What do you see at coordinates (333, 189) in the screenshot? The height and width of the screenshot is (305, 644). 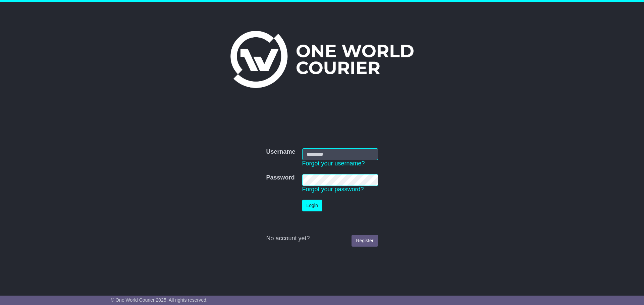 I see `a: Forgot your password?` at bounding box center [333, 189].